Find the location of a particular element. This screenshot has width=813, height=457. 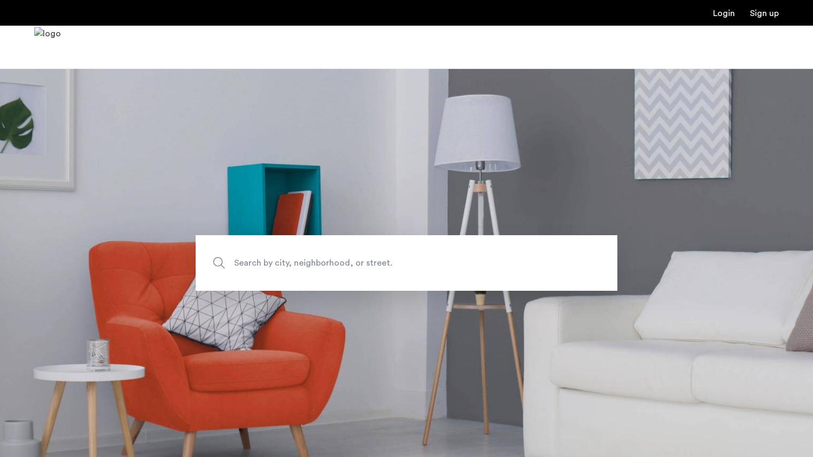

img: logo is located at coordinates (48, 47).